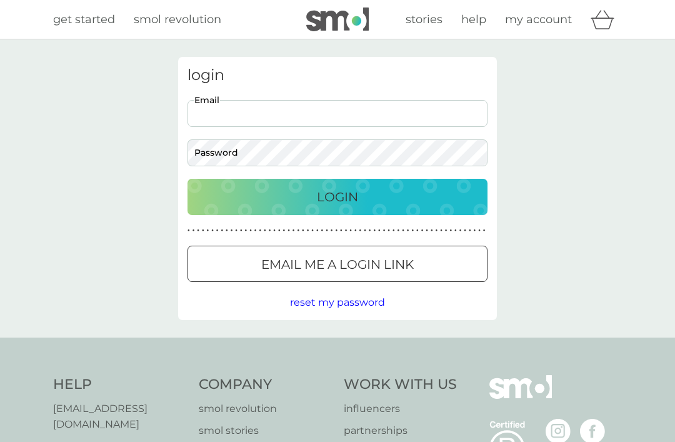 The height and width of the screenshot is (442, 675). I want to click on p: smol stories, so click(265, 430).